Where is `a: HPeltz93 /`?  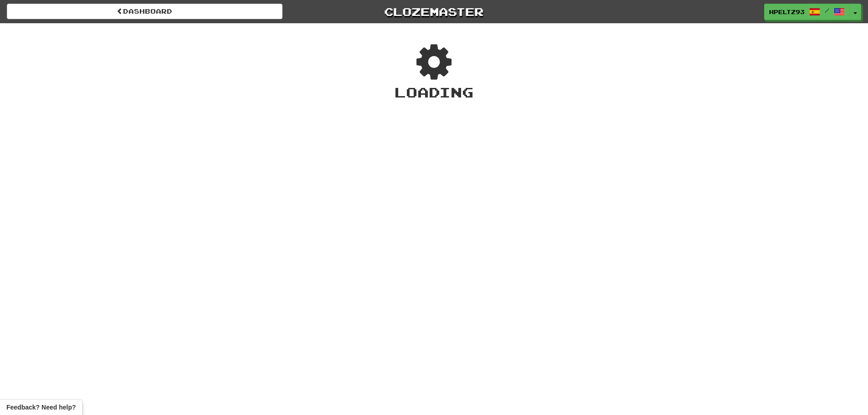
a: HPeltz93 / is located at coordinates (807, 12).